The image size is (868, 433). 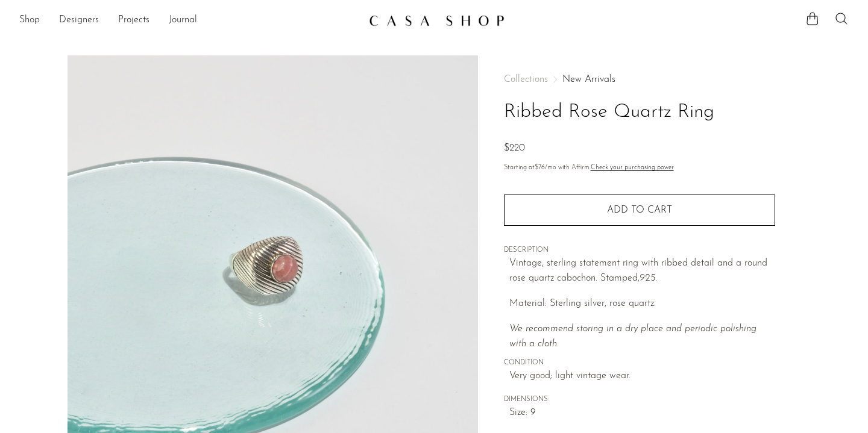 What do you see at coordinates (642, 304) in the screenshot?
I see `p: Material: Sterling silver, rose quartz.` at bounding box center [642, 304].